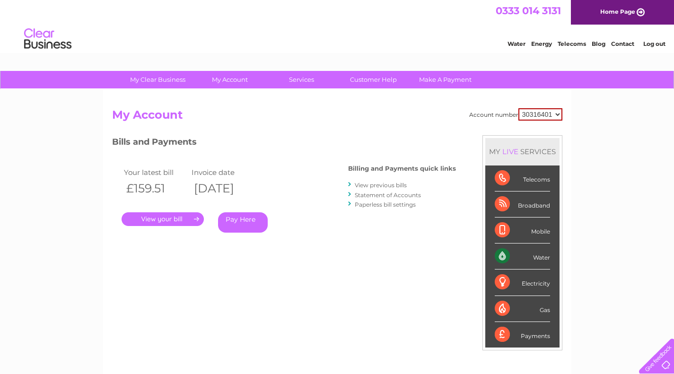 This screenshot has height=374, width=674. Describe the element at coordinates (402, 168) in the screenshot. I see `h4: Billing and Payments quick links` at that location.